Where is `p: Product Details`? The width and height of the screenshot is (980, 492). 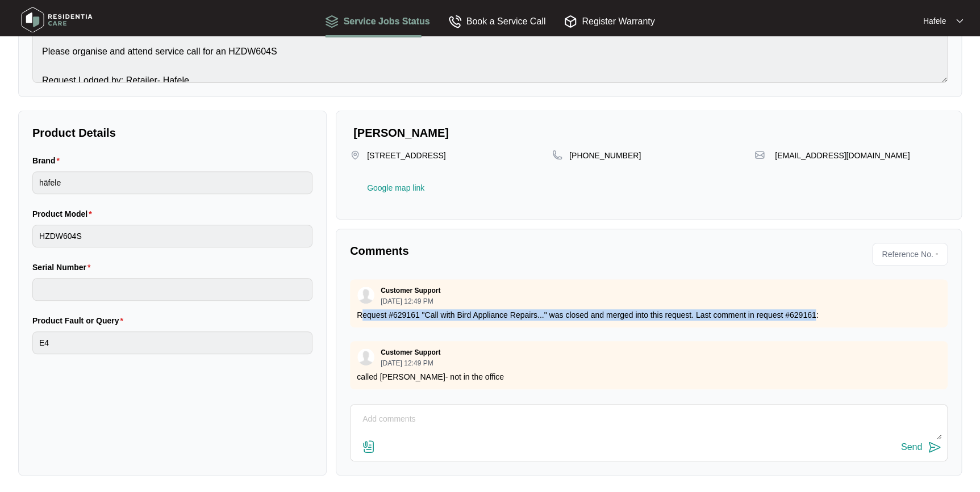
p: Product Details is located at coordinates (172, 133).